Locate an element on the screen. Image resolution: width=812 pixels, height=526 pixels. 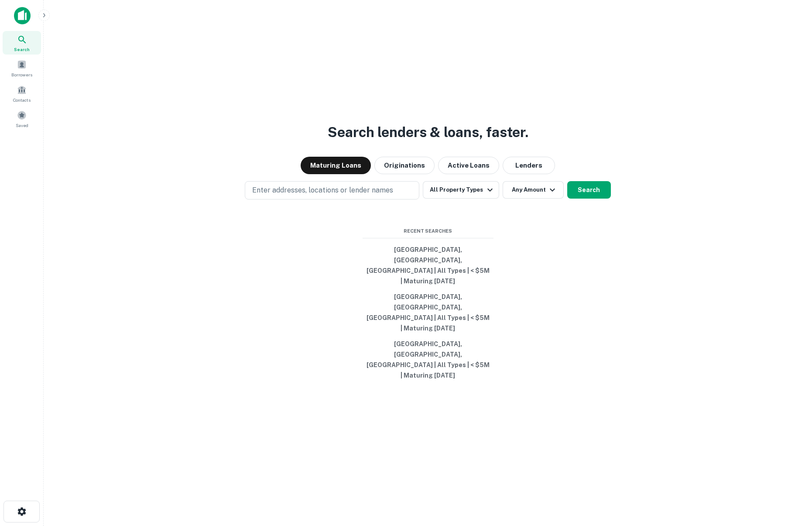
button: All Property Types is located at coordinates (461, 190).